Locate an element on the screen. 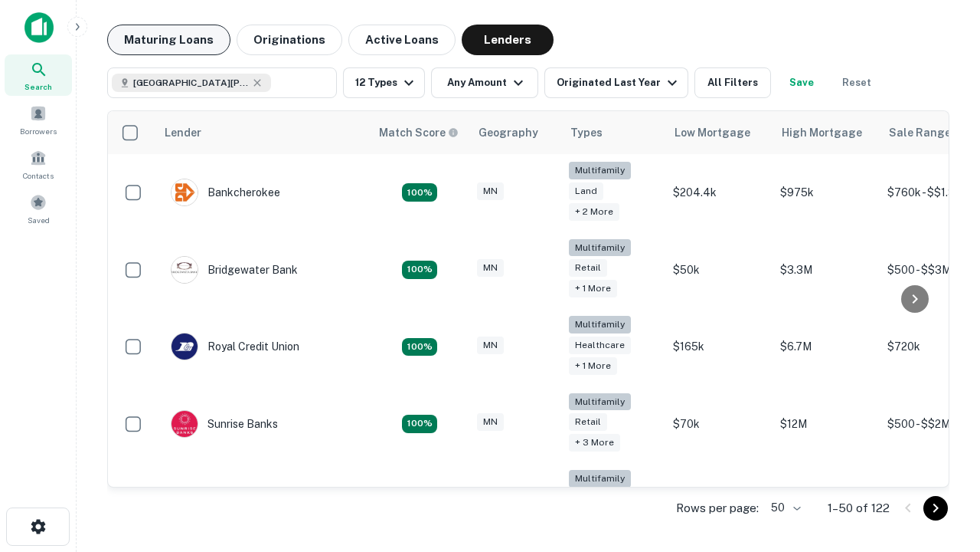  button: Originations is located at coordinates (289, 40).